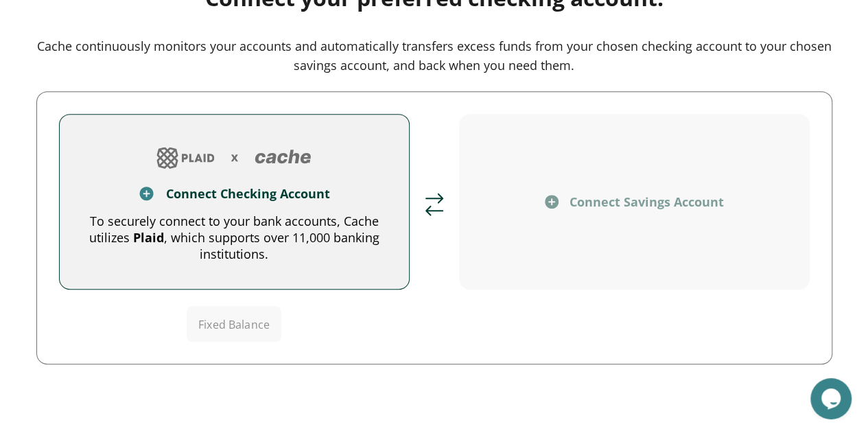 The height and width of the screenshot is (433, 868). Describe the element at coordinates (148, 237) in the screenshot. I see `span: Plaid` at that location.